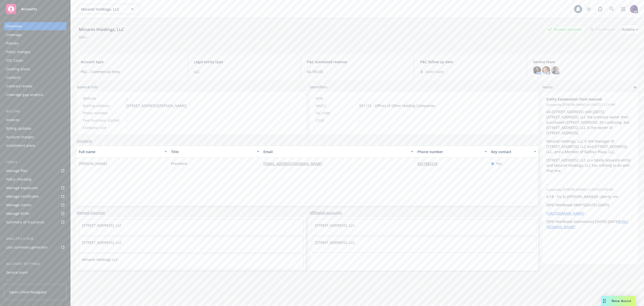  I want to click on a: Policies, so click(35, 43).